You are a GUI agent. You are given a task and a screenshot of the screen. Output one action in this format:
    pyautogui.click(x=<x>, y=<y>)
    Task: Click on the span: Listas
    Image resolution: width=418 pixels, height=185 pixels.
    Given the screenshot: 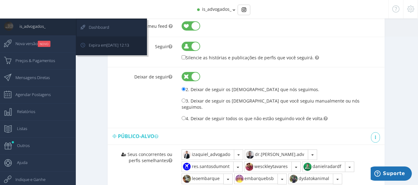 What is the action you would take?
    pyautogui.click(x=19, y=129)
    